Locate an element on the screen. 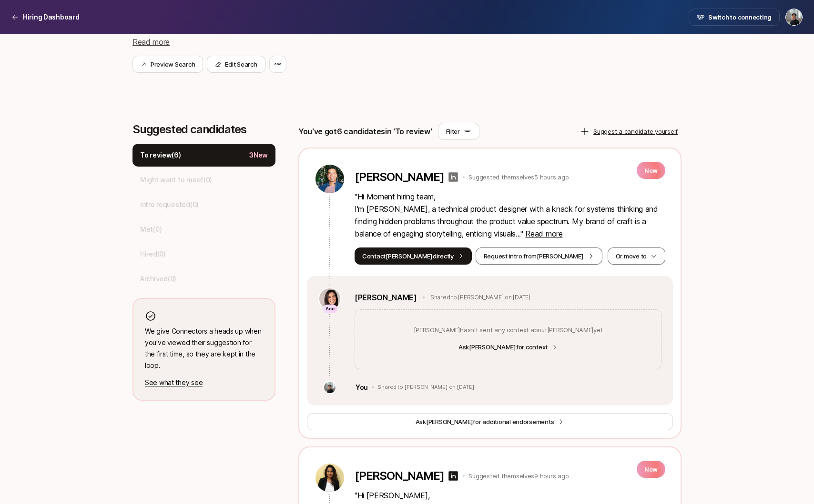 The height and width of the screenshot is (504, 814). p: Suggest a candidate yourself is located at coordinates (635, 132).